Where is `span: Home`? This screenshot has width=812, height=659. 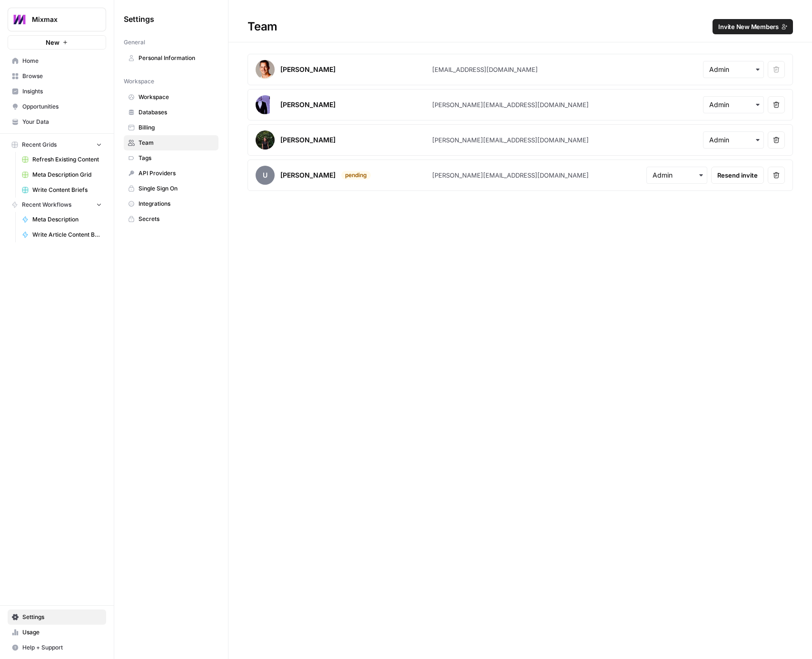 span: Home is located at coordinates (62, 61).